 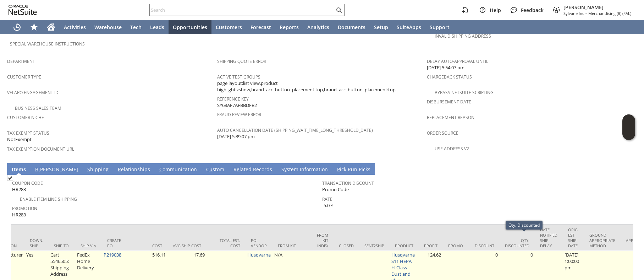 I want to click on div: Sent2Ship, so click(x=374, y=245).